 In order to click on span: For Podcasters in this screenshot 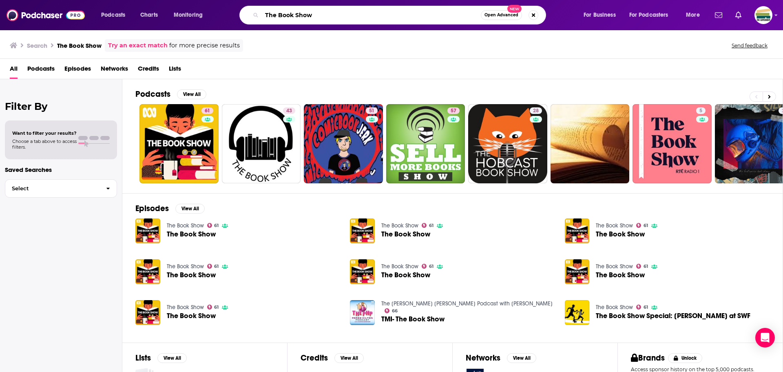, I will do `click(649, 15)`.